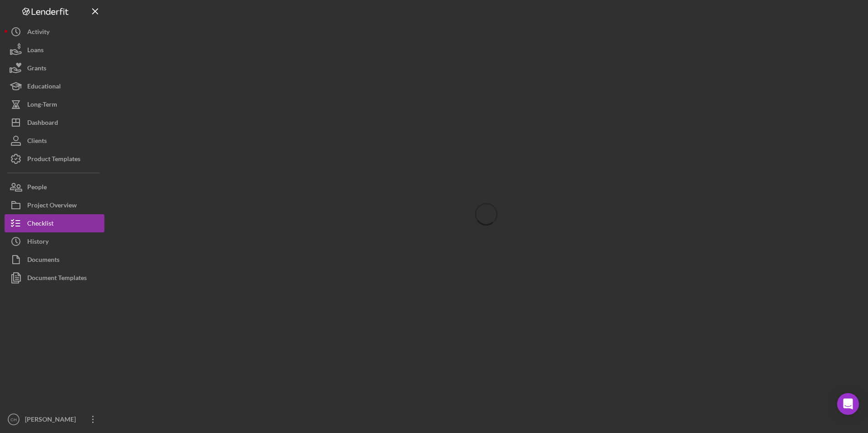  I want to click on text: CH, so click(14, 419).